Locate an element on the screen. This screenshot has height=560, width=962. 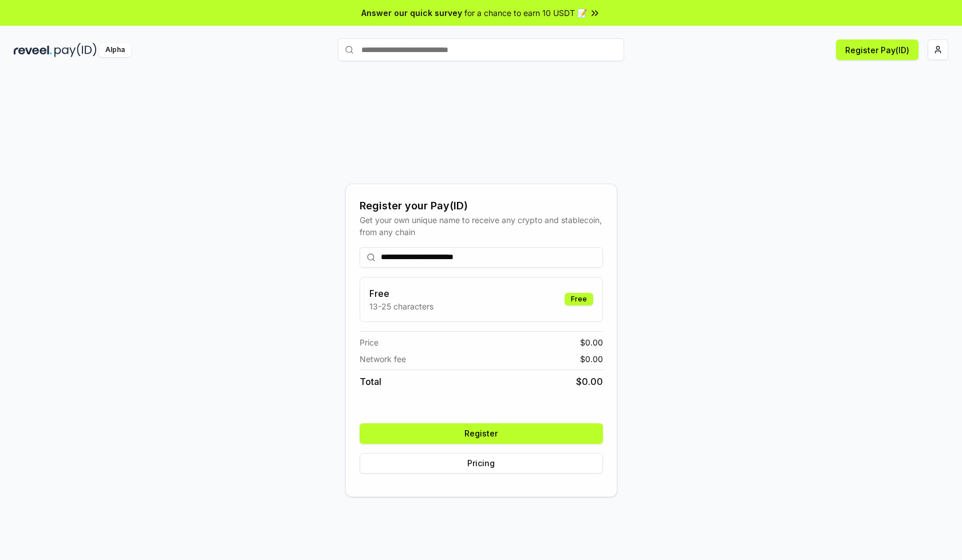
div: Alpha is located at coordinates (115, 49).